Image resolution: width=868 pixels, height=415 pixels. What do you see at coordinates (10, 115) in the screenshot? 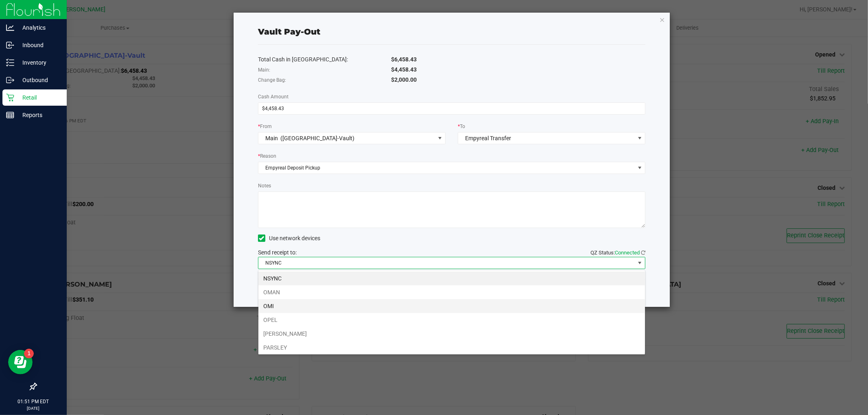
I see `inline-svg: Reports` at bounding box center [10, 115].